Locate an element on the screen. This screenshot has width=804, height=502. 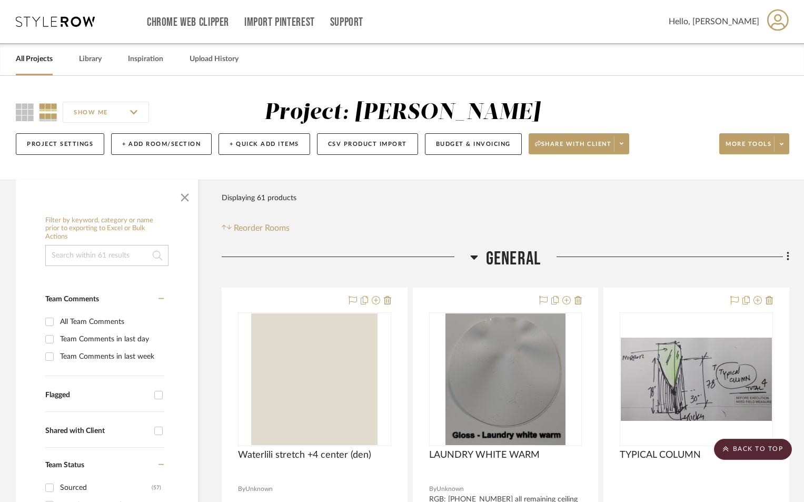
a: Support is located at coordinates (346, 22).